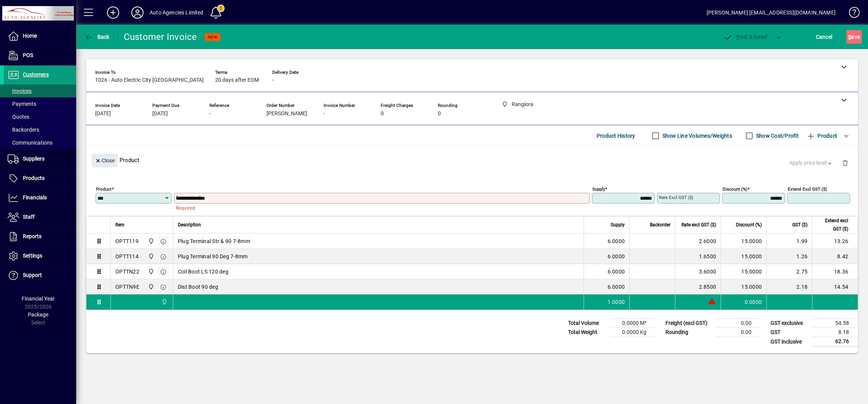 This screenshot has width=868, height=404. What do you see at coordinates (19, 91) in the screenshot?
I see `span: Invoices` at bounding box center [19, 91].